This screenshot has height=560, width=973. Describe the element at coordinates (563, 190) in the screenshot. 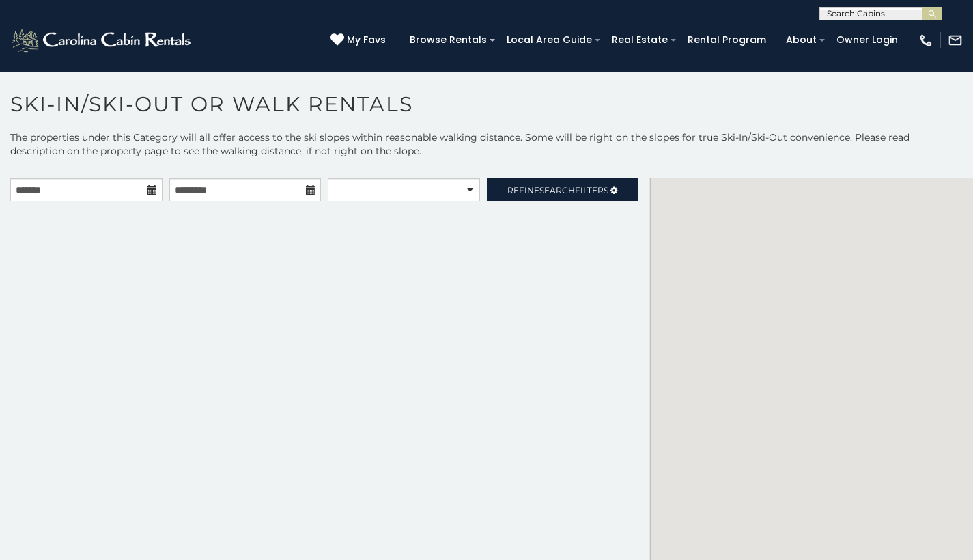

I see `a: RefineSearchFilters` at that location.